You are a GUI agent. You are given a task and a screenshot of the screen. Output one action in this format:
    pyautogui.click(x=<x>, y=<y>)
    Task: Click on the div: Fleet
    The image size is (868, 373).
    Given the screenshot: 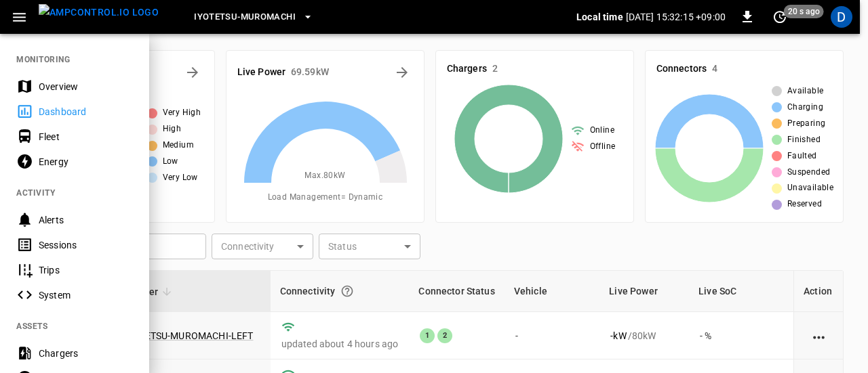 What is the action you would take?
    pyautogui.click(x=86, y=137)
    